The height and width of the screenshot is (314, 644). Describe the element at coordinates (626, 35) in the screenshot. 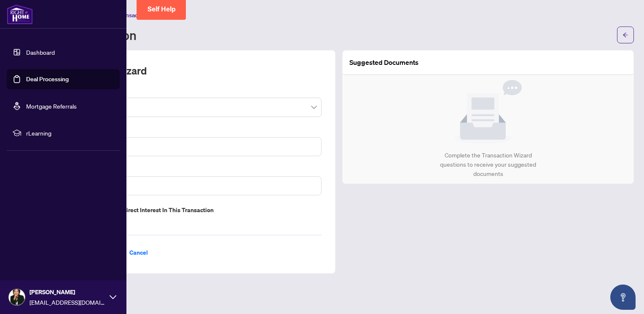

I see `span: arrow-left` at that location.